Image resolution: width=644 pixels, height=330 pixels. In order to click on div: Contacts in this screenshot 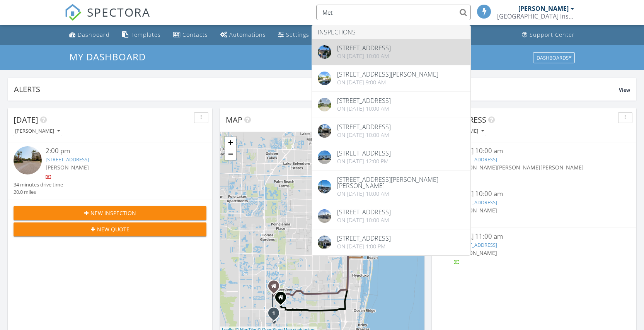, I will do `click(195, 34)`.